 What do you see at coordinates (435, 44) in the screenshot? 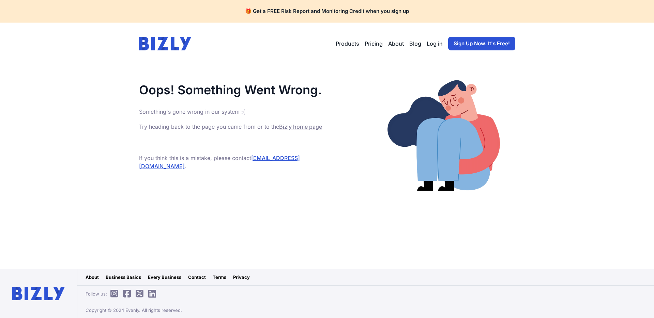
I see `a: Log in` at bounding box center [435, 44].